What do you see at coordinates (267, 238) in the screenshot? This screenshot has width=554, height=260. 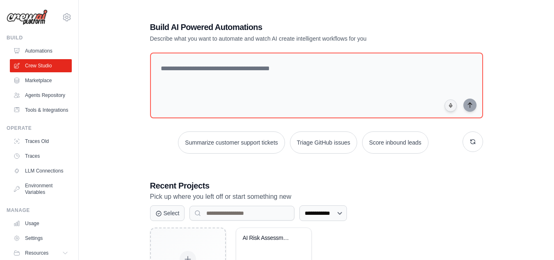 I see `div: AI Risk Assessment Automation` at bounding box center [267, 238].